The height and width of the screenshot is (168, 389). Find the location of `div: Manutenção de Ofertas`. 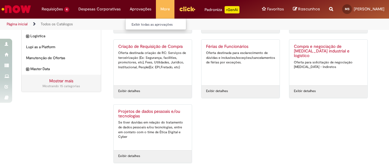

div: Manutenção de Ofertas is located at coordinates (61, 58).